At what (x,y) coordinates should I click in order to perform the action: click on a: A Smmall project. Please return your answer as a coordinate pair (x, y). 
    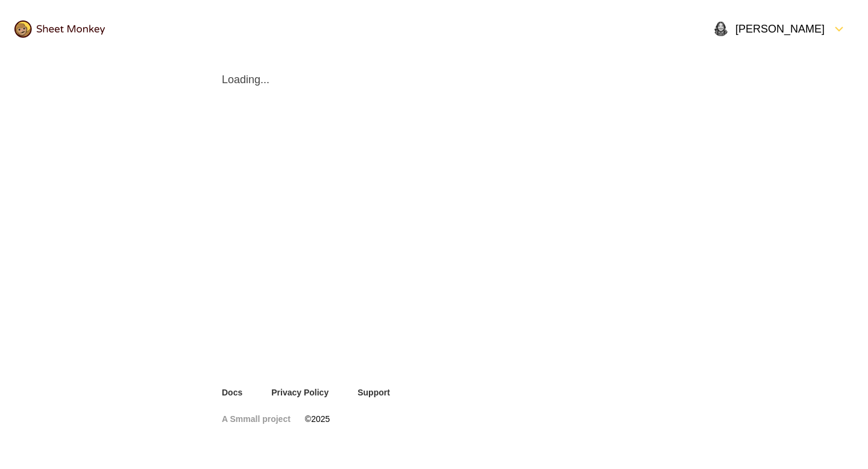
    Looking at the image, I should click on (256, 419).